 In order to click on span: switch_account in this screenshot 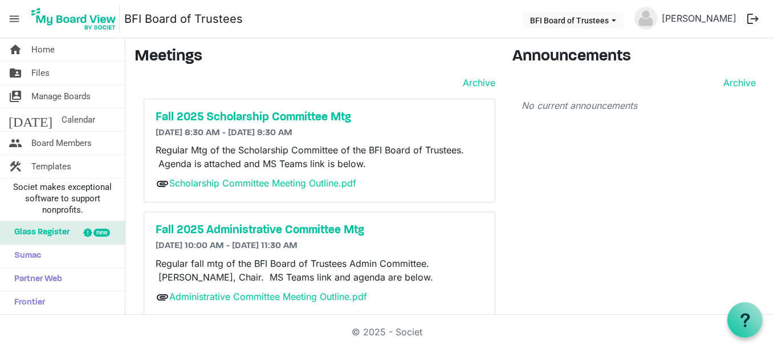, I will do `click(15, 96)`.